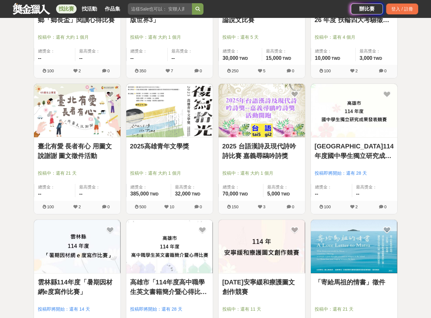 This screenshot has height=318, width=431. Describe the element at coordinates (140, 194) in the screenshot. I see `span: 385,000` at that location.